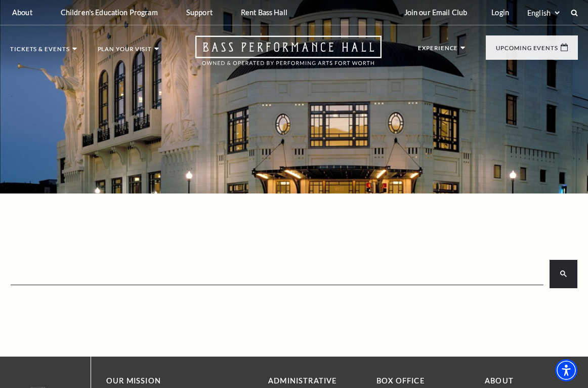 This screenshot has width=588, height=388. I want to click on p: Upcoming Events, so click(527, 51).